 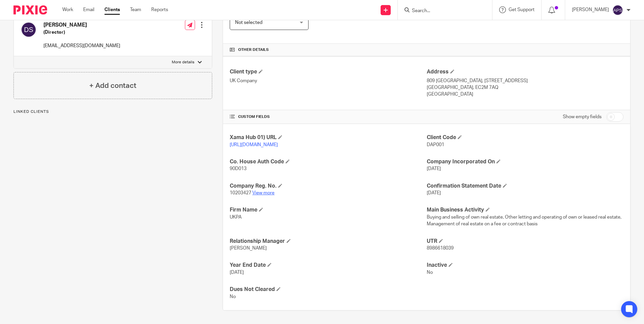 What do you see at coordinates (442, 11) in the screenshot?
I see `input: Search` at bounding box center [442, 11].